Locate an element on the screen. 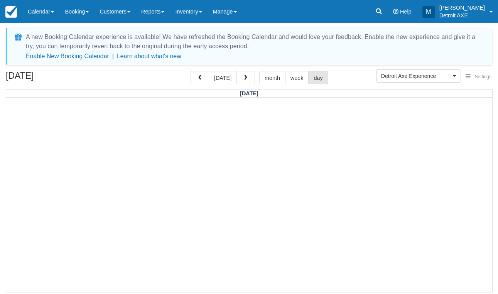 The width and height of the screenshot is (498, 294). i: Help is located at coordinates (396, 12).